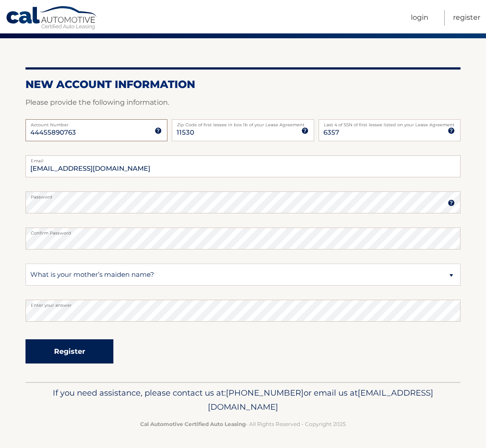 The height and width of the screenshot is (448, 486). What do you see at coordinates (243, 400) in the screenshot?
I see `p: If you need assistance, please contact us at: or email us at` at bounding box center [243, 400].